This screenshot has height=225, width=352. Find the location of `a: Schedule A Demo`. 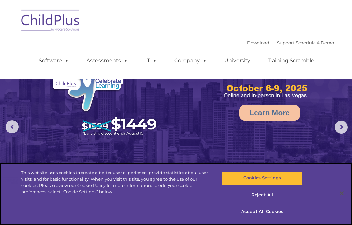

a: Schedule A Demo is located at coordinates (315, 43).